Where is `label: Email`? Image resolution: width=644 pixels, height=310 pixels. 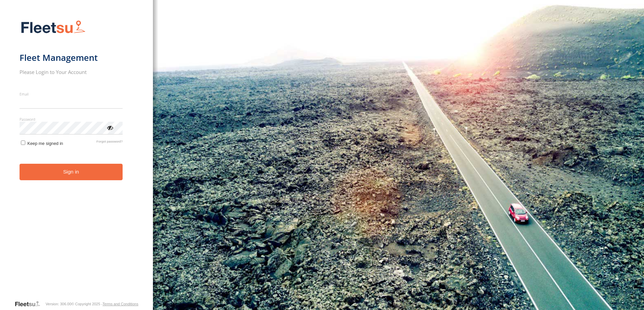
label: Email is located at coordinates (71, 94).